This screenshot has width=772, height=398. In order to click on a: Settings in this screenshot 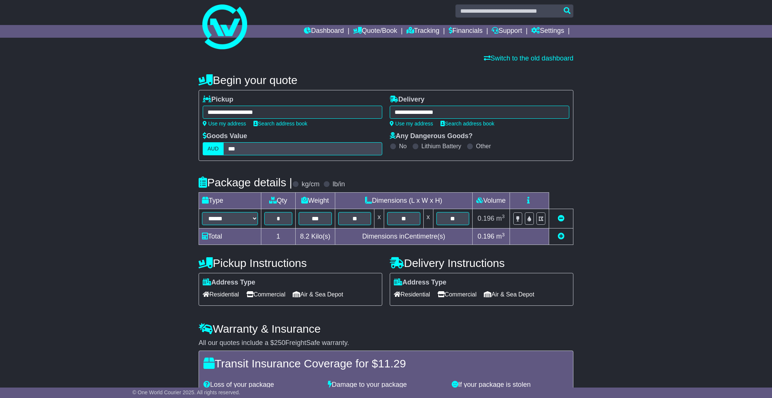, I will do `click(548, 31)`.